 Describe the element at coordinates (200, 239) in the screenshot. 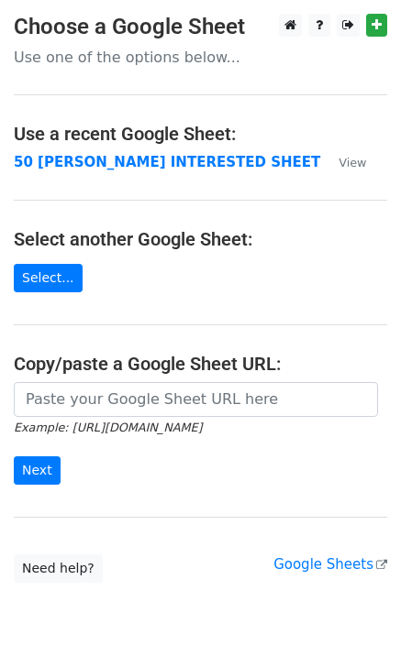

I see `h4: Select another Google Sheet:` at that location.